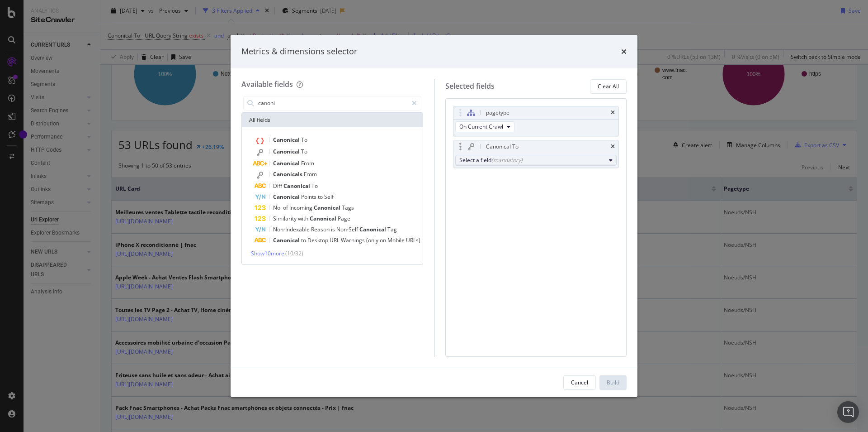 The height and width of the screenshot is (432, 868). What do you see at coordinates (613, 382) in the screenshot?
I see `div: Build` at bounding box center [613, 382].